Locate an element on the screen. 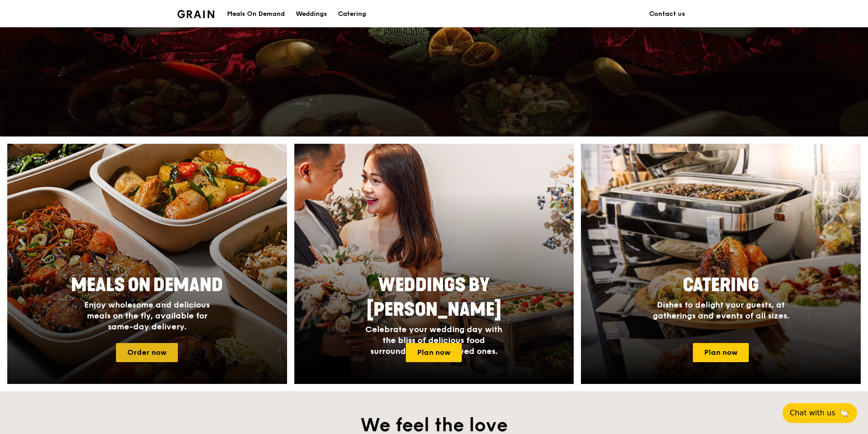 The height and width of the screenshot is (434, 868). a: Catering is located at coordinates (352, 14).